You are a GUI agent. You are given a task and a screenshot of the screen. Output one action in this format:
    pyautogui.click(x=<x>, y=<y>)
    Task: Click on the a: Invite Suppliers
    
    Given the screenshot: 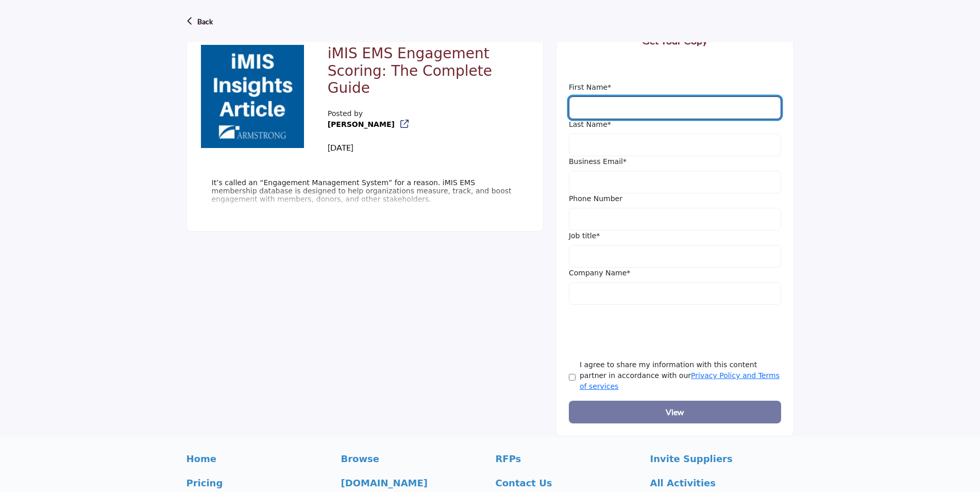 What is the action you would take?
    pyautogui.click(x=722, y=458)
    